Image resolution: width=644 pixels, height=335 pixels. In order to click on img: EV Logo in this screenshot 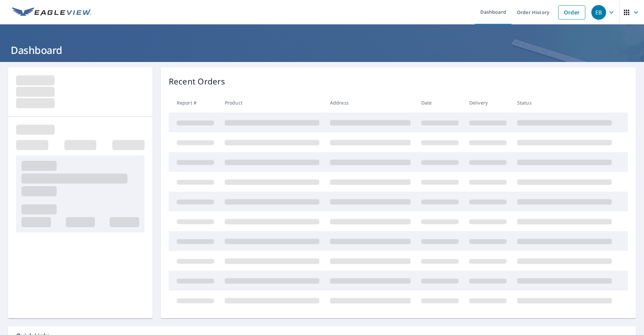, I will do `click(52, 13)`.